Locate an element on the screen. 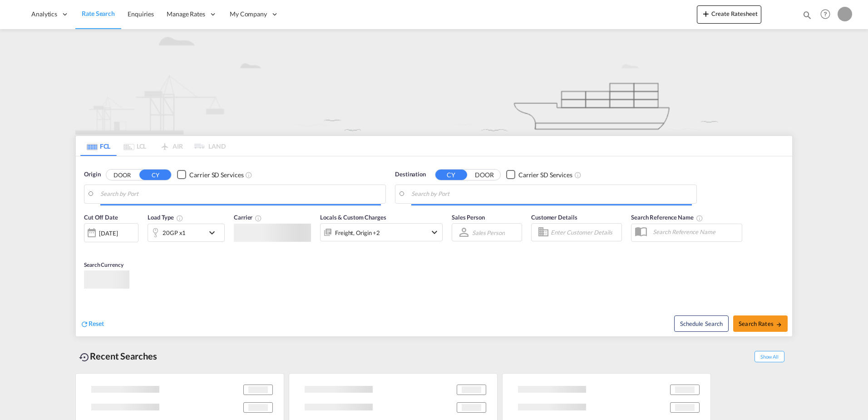 The height and width of the screenshot is (420, 868). img: new-FCL.png is located at coordinates (434, 82).